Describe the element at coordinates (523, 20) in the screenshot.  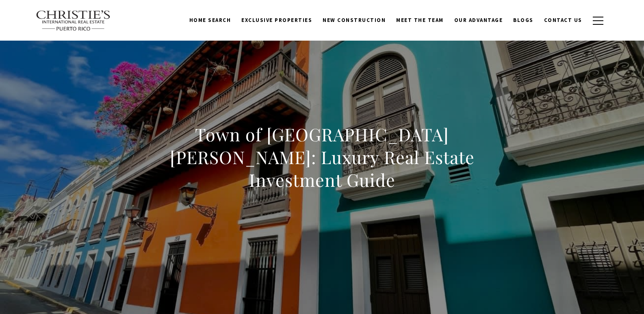
I see `span: Blogs` at that location.